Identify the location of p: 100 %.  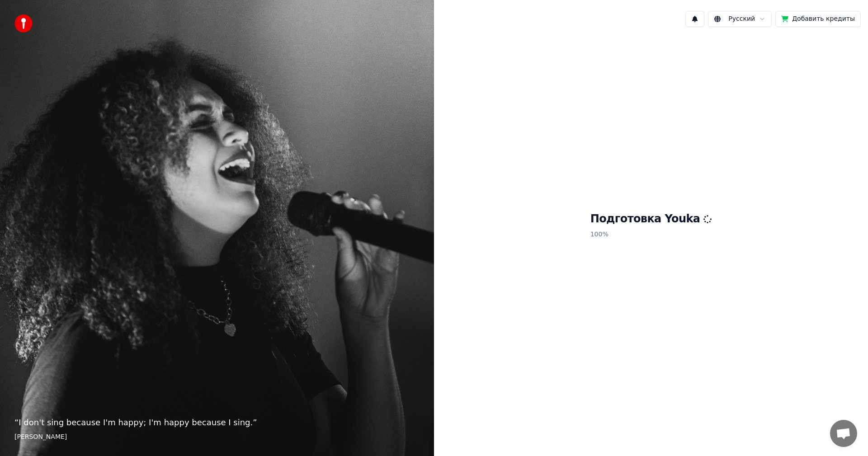
(651, 235).